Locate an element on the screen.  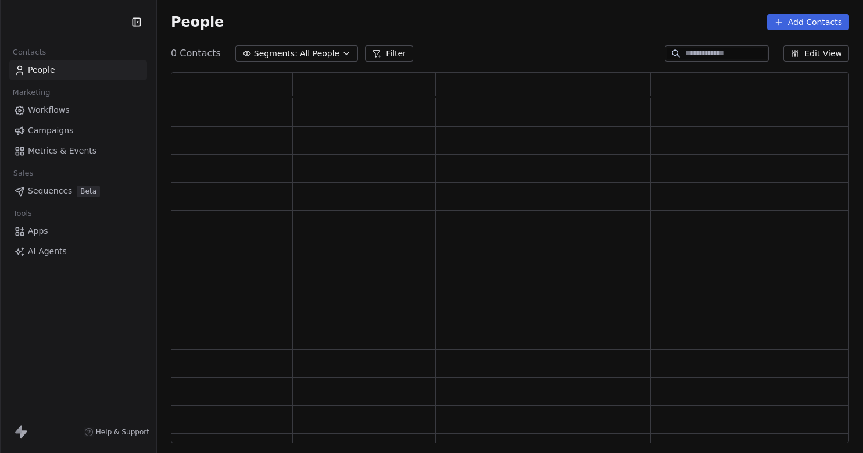
span: Segments: is located at coordinates (276, 53).